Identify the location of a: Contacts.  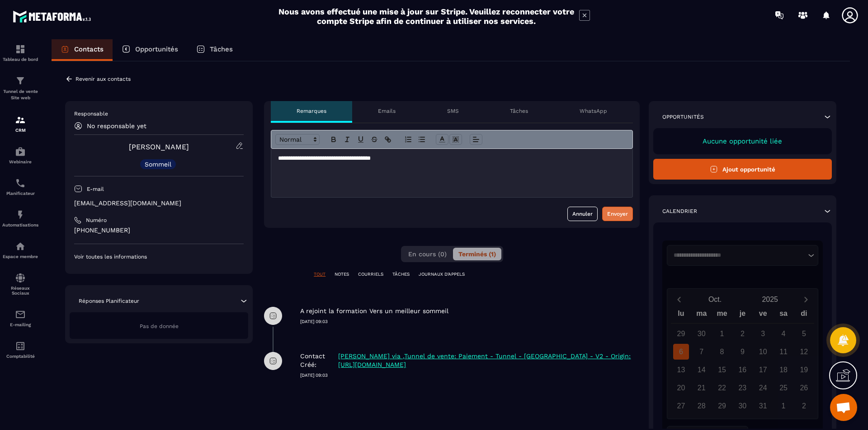
(82, 50).